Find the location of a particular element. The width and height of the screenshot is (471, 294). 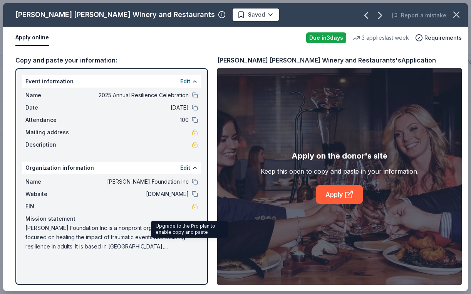

span: Attendance is located at coordinates (51, 120).